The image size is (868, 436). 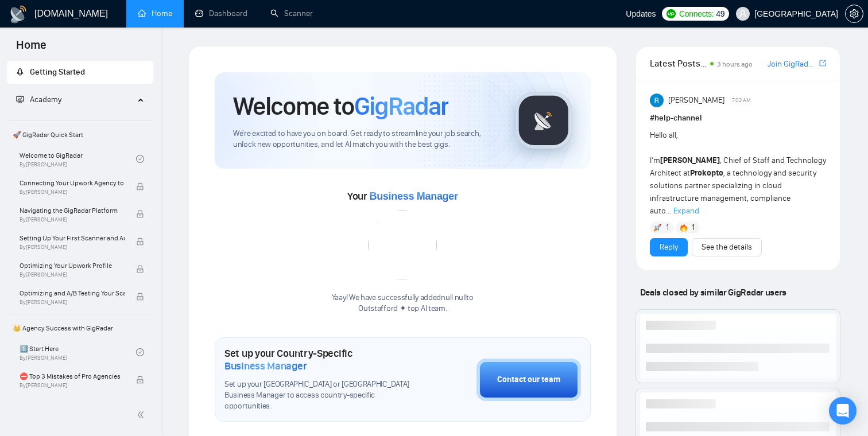 I want to click on span: Navigating the GigRadar Platform, so click(x=72, y=211).